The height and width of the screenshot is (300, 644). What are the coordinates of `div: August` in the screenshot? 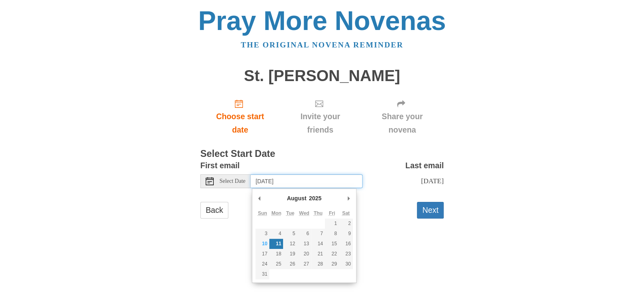 It's located at (297, 198).